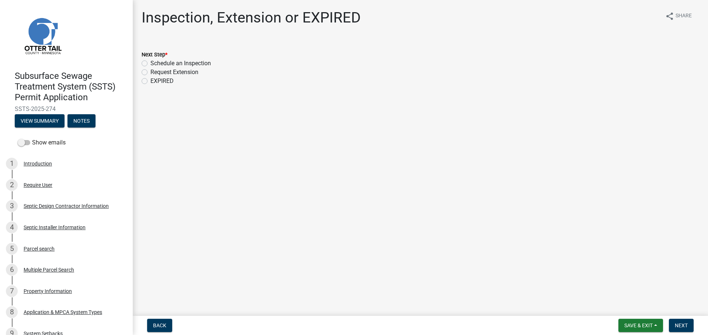 Image resolution: width=708 pixels, height=335 pixels. I want to click on i: share, so click(669, 16).